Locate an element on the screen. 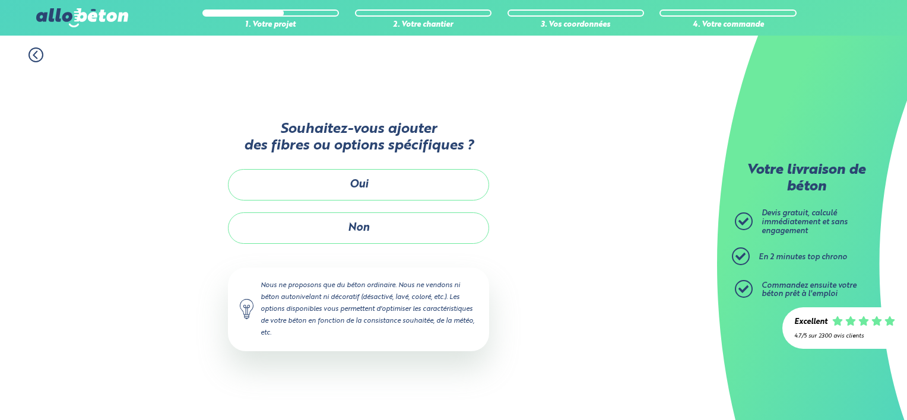 This screenshot has height=420, width=907. div: 3. Vos coordonnées is located at coordinates (576, 25).